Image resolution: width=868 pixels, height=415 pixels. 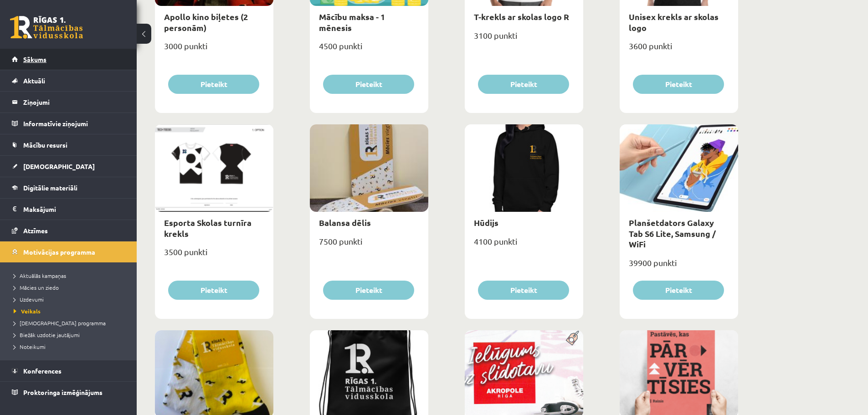 What do you see at coordinates (369, 245) in the screenshot?
I see `div: 7500 punkti` at bounding box center [369, 245].